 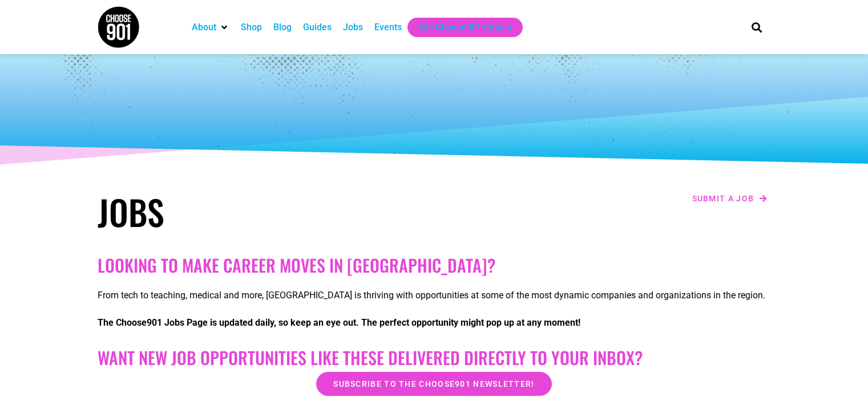 I want to click on h1: Jobs, so click(x=263, y=211).